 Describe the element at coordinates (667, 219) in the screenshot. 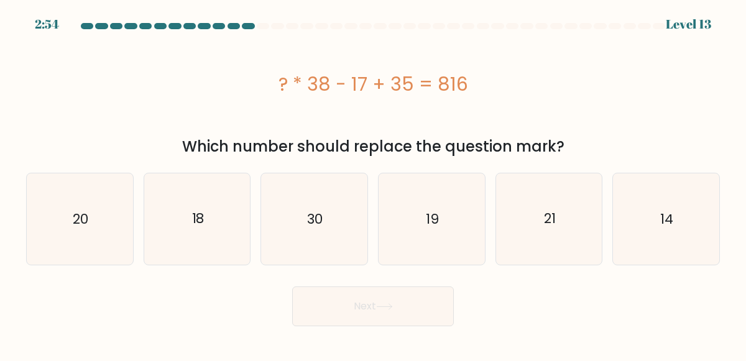

I see `text: 14` at that location.